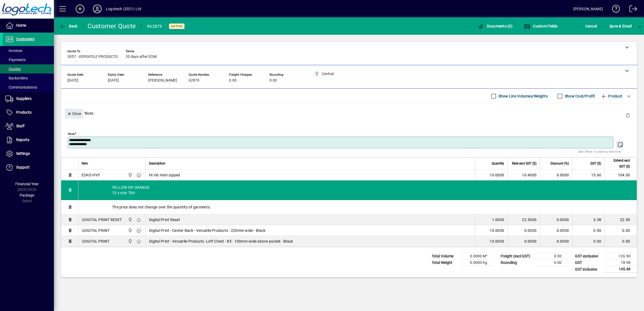 This screenshot has width=644, height=311. Describe the element at coordinates (69, 26) in the screenshot. I see `app-page-header-button: Back` at that location.